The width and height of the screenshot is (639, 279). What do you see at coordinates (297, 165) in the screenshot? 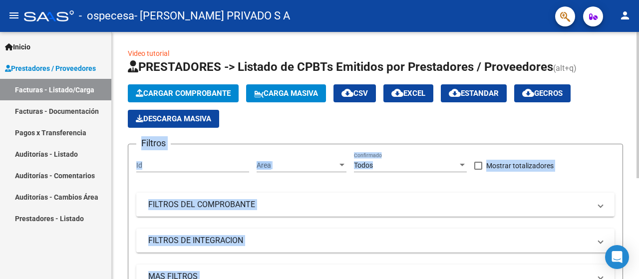
I see `span: Area` at bounding box center [297, 165].